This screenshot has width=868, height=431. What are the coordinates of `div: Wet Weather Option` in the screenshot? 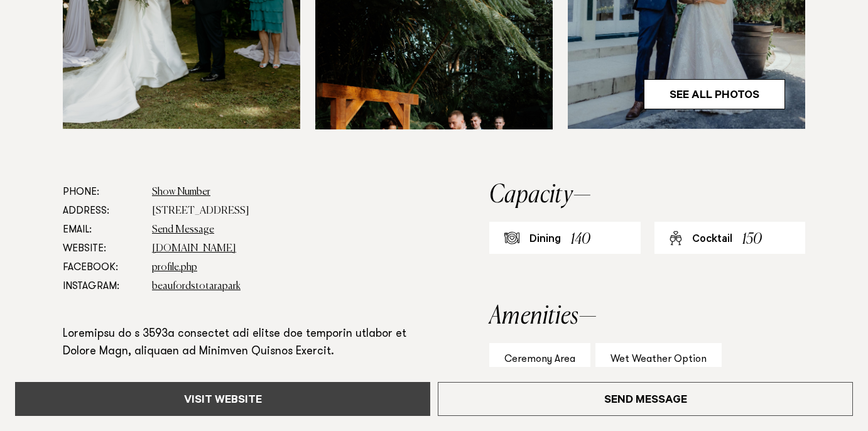 It's located at (659, 359).